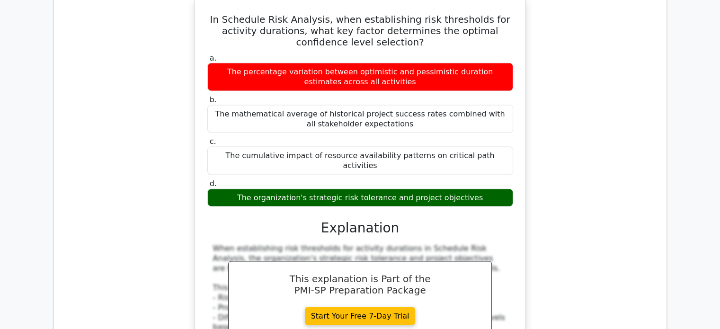 The height and width of the screenshot is (329, 720). I want to click on div: The percentage variation between optimistic and pessimistic duration estimates across all activities, so click(360, 77).